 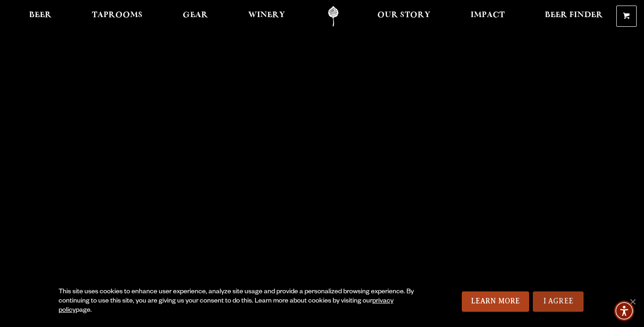 What do you see at coordinates (574, 15) in the screenshot?
I see `span: Beer Finder` at bounding box center [574, 15].